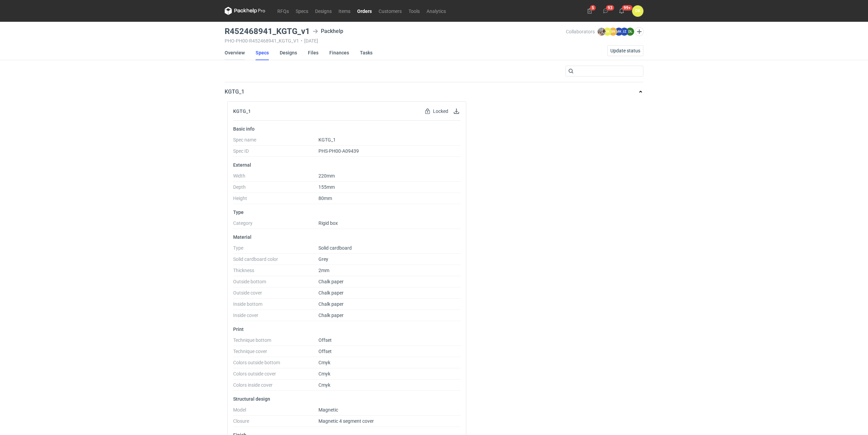 The width and height of the screenshot is (868, 435). Describe the element at coordinates (624, 31) in the screenshot. I see `figcaption: JZ` at that location.